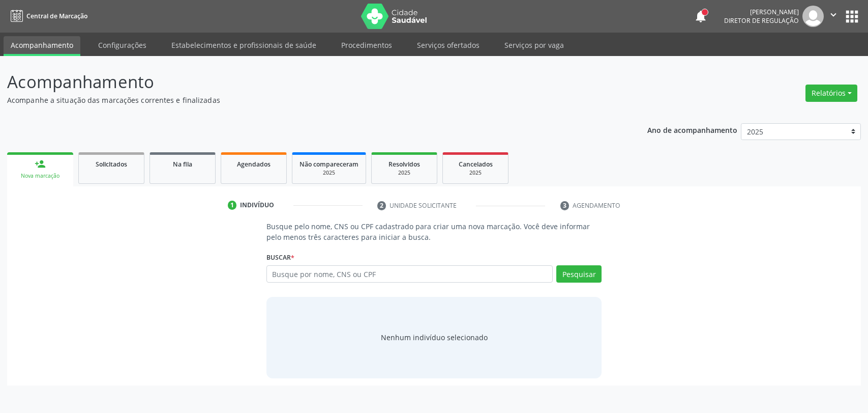 This screenshot has width=868, height=413. I want to click on span: Solicitados, so click(111, 164).